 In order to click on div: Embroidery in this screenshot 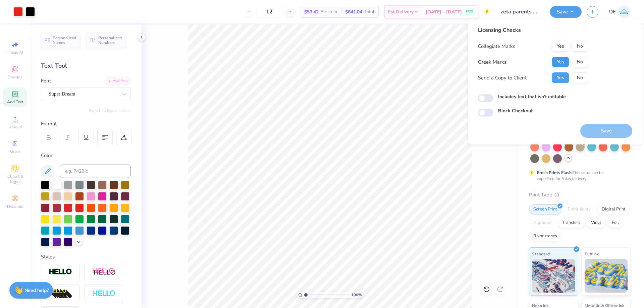, I will do `click(579, 210)`.